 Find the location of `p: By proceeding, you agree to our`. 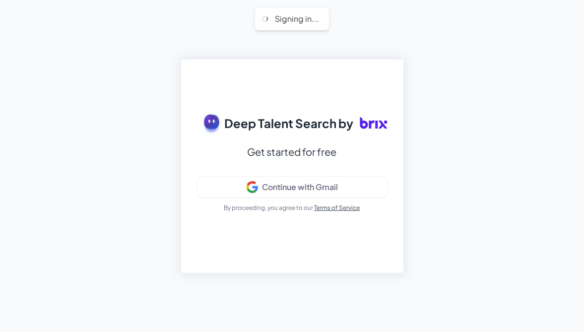

p: By proceeding, you agree to our is located at coordinates (292, 208).